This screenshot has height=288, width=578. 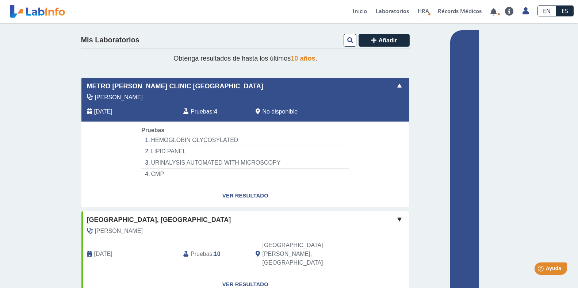 I want to click on b: 4, so click(x=216, y=111).